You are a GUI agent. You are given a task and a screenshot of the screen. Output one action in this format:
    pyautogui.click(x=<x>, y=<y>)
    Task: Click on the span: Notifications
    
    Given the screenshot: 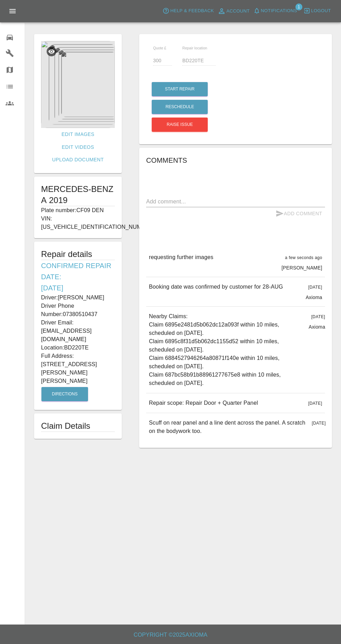 What is the action you would take?
    pyautogui.click(x=279, y=11)
    